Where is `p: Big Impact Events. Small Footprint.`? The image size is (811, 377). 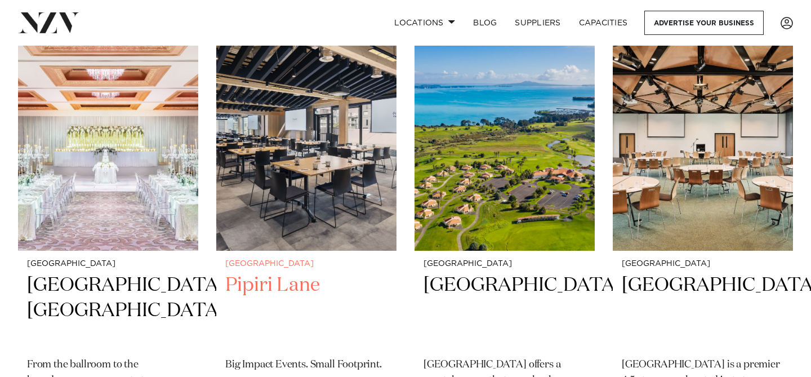
p: Big Impact Events. Small Footprint. is located at coordinates (307, 365).